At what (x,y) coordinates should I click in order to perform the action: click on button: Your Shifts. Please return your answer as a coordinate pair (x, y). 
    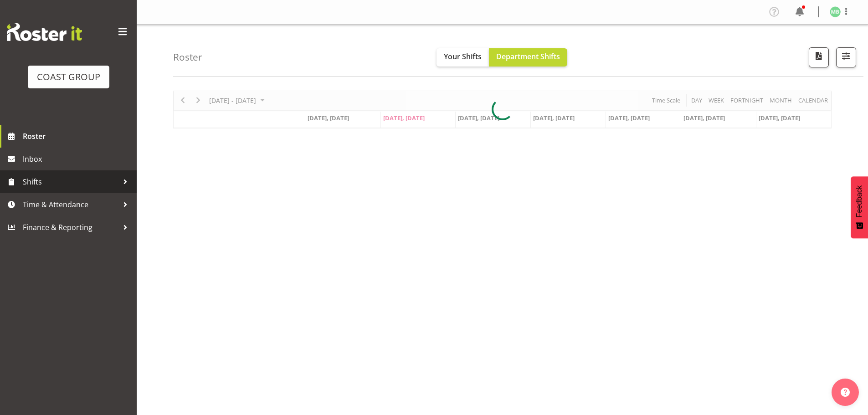
    Looking at the image, I should click on (462, 58).